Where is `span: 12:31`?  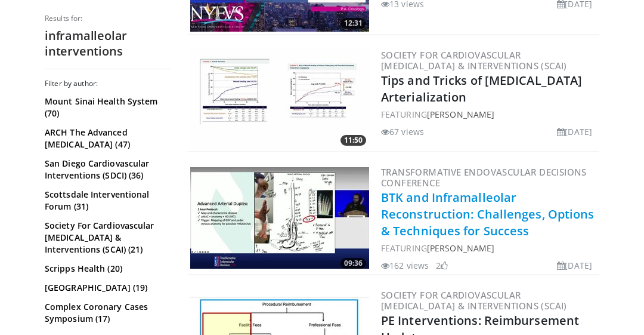 span: 12:31 is located at coordinates (353, 23).